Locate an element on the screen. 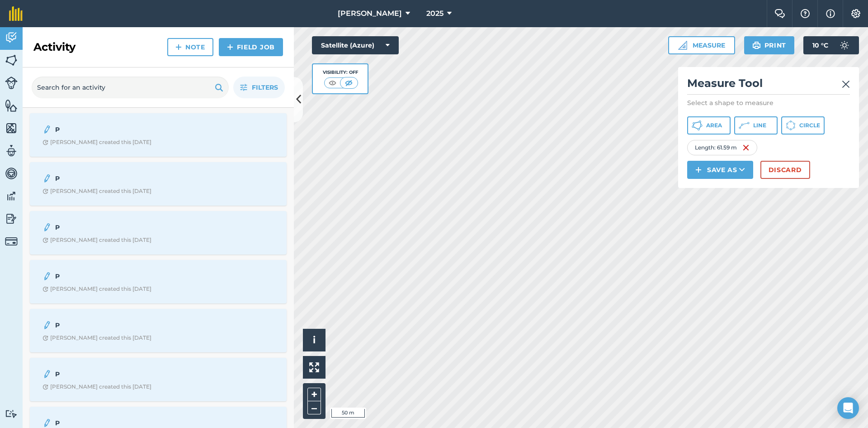  span: Area is located at coordinates (714, 126).